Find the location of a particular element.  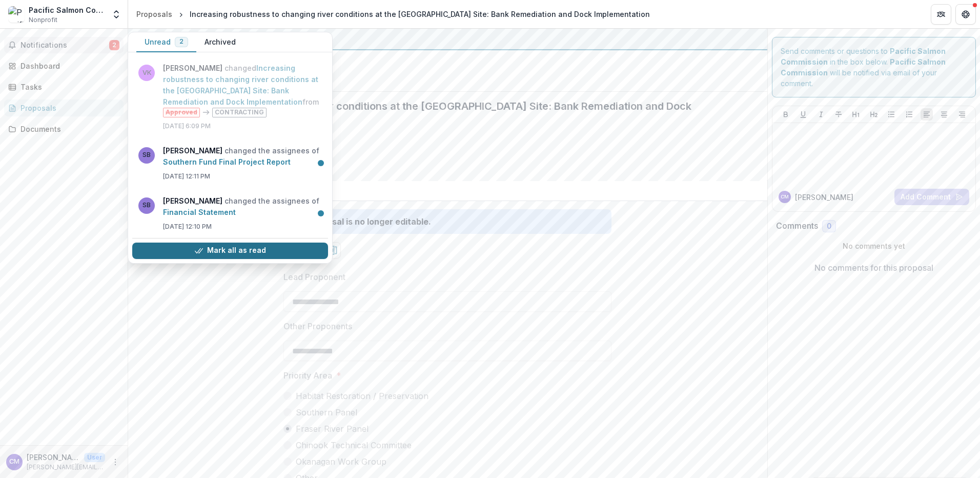

p: No comments yet is located at coordinates (873, 246).